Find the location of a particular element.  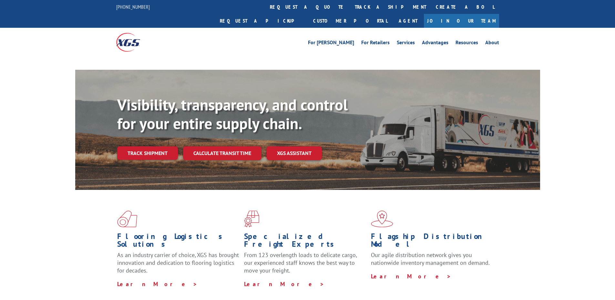

h1: Flagship Distribution Model is located at coordinates (432, 242).